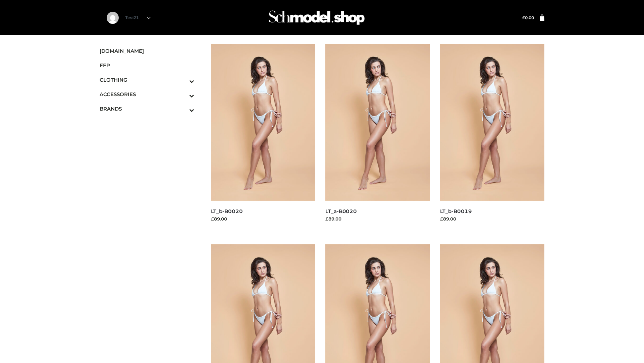 This screenshot has height=363, width=644. I want to click on a: LT_a-B0020, so click(341, 211).